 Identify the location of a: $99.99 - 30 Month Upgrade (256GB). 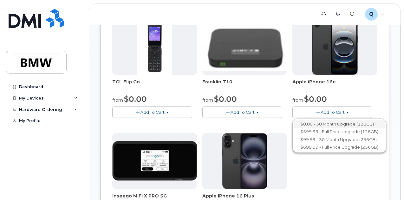
(340, 140).